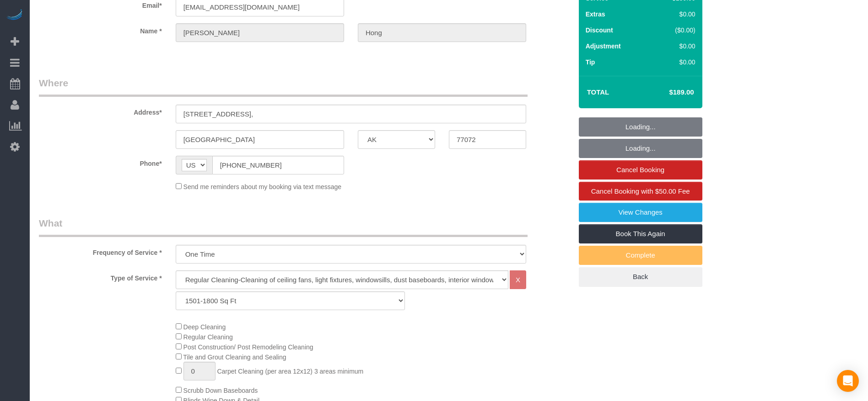 Image resolution: width=868 pixels, height=401 pixels. Describe the element at coordinates (442, 32) in the screenshot. I see `input: Last Name*` at that location.